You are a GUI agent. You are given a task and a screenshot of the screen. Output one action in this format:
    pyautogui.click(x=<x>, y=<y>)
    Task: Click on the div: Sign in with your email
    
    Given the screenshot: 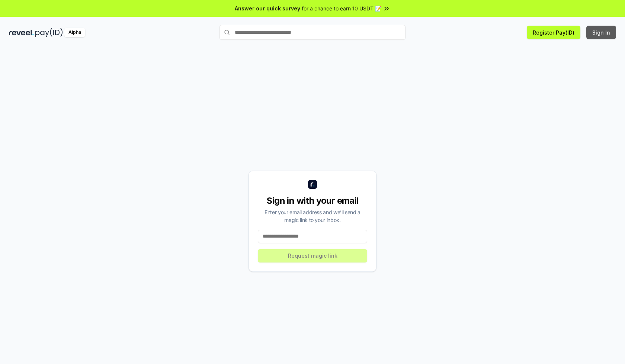 What is the action you would take?
    pyautogui.click(x=312, y=201)
    